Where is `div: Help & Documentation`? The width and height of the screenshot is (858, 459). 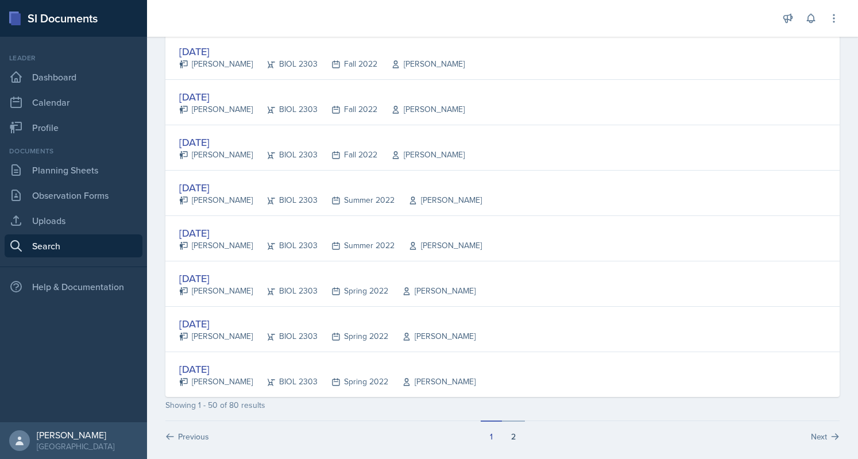 div: Help & Documentation is located at coordinates (74, 287).